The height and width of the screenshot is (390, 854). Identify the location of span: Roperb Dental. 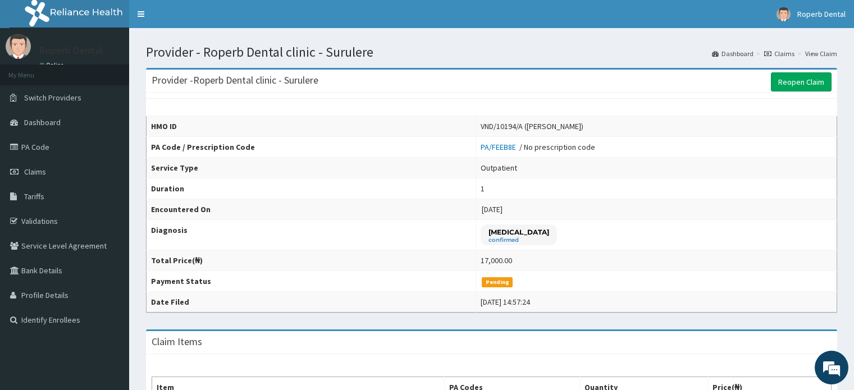
(822, 14).